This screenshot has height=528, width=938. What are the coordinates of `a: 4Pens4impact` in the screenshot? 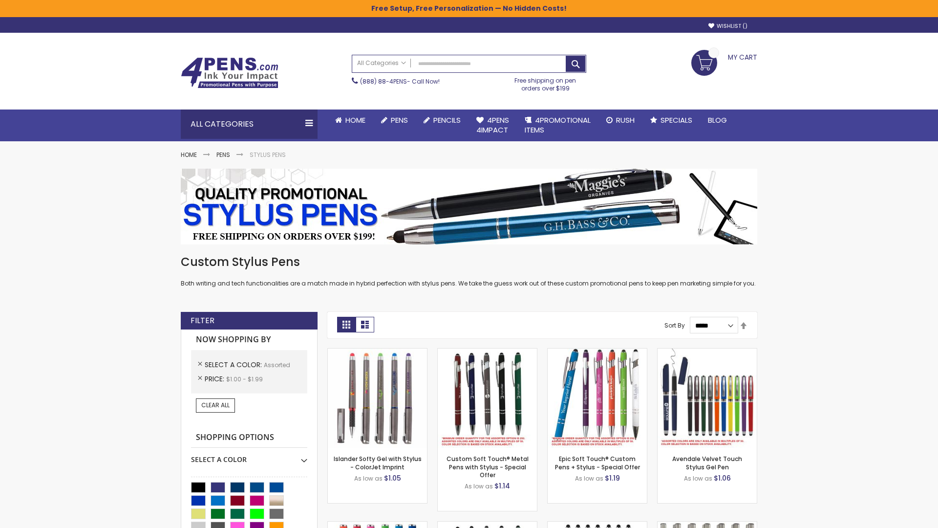 It's located at (492, 125).